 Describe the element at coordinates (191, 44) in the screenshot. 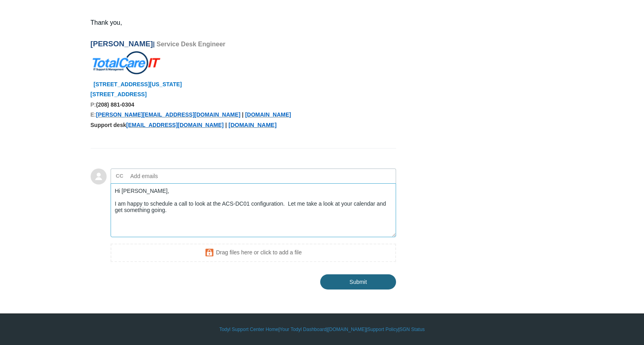

I see `span: Service Desk Engineer` at that location.